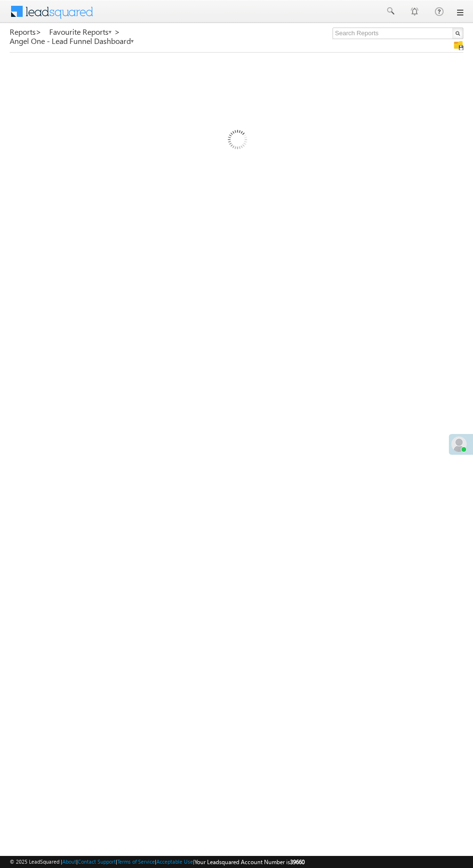 This screenshot has height=868, width=473. What do you see at coordinates (69, 861) in the screenshot?
I see `a: About` at bounding box center [69, 861].